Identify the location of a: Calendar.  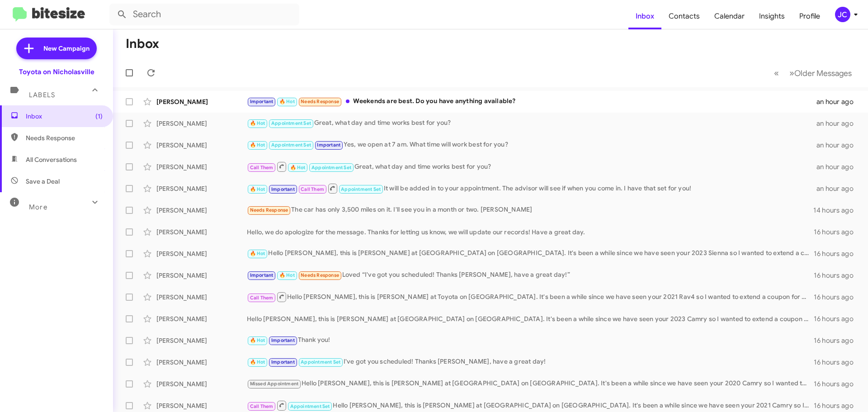
(729, 16).